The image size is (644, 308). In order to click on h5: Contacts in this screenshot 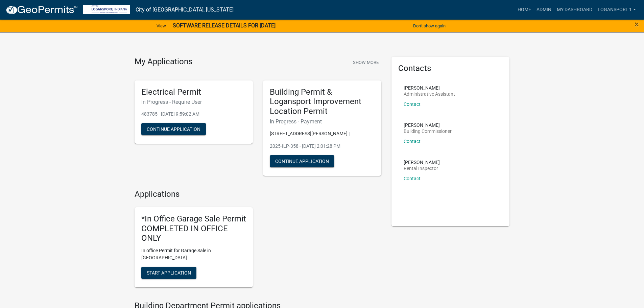, I will do `click(450, 68)`.